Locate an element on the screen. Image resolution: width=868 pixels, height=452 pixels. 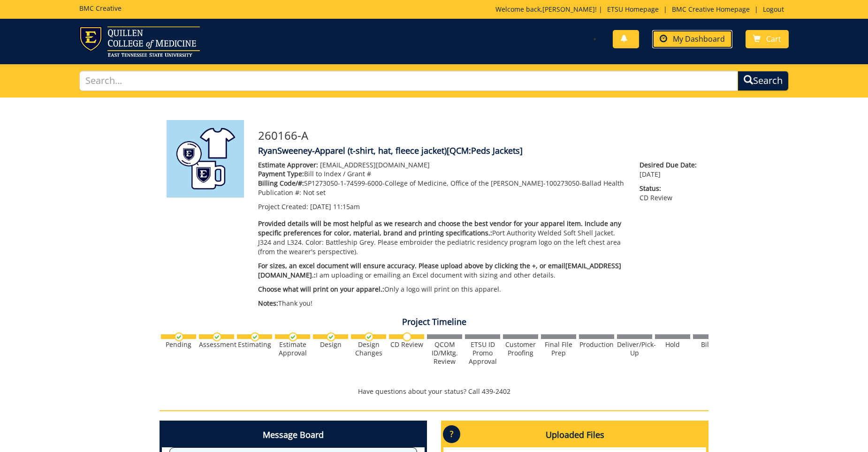
p: Port Authority Welded Soft Shell Jacket. J324 and L324. Color: Battleship Grey. Please embroider ... is located at coordinates (441, 238).